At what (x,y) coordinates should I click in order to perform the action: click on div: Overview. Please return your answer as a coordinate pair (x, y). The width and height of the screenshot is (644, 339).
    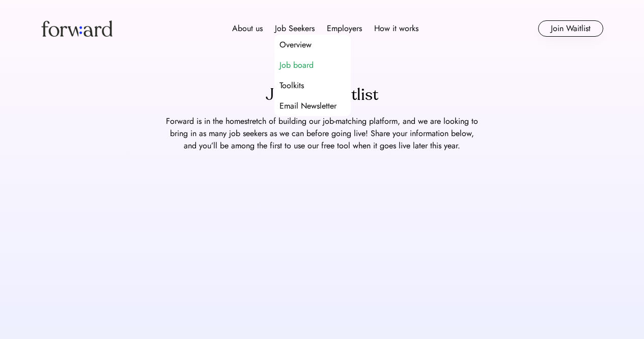
    Looking at the image, I should click on (295, 45).